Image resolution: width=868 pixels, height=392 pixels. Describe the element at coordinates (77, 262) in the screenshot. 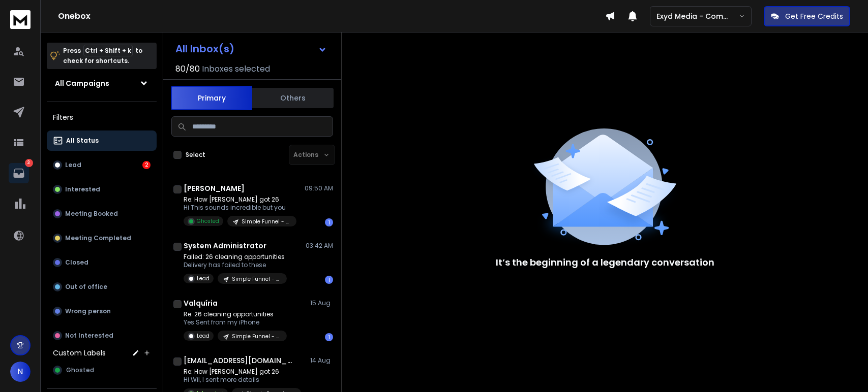

I see `p: Closed` at that location.